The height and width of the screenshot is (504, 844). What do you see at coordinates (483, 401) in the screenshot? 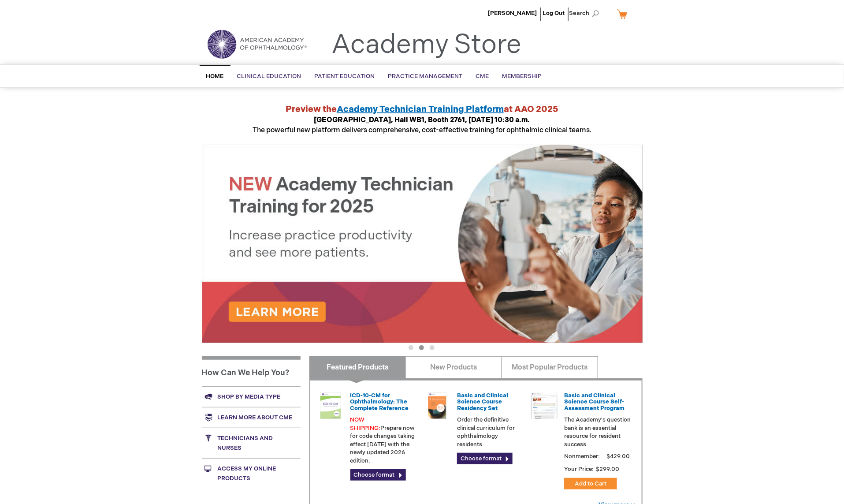
I see `a: Basic and Clinical Science Course Residency Set` at bounding box center [483, 401].